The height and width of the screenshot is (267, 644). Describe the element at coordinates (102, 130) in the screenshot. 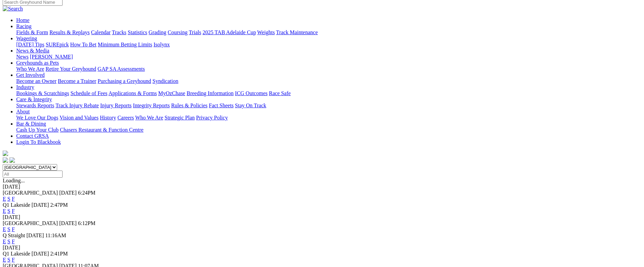

I see `a: Chasers Restaurant & Function Centre` at that location.